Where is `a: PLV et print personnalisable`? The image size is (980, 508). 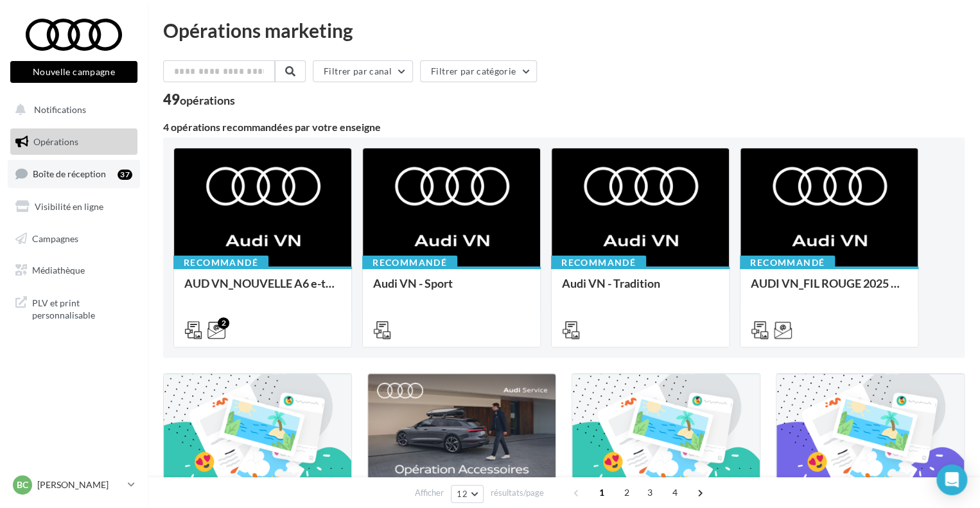
a: PLV et print personnalisable is located at coordinates (74, 308).